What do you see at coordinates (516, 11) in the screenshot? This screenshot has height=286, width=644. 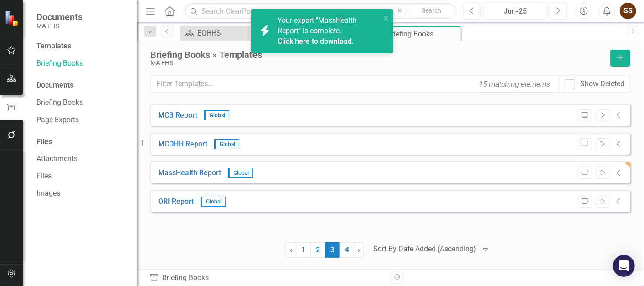 I see `div: Jun-25` at bounding box center [516, 11].